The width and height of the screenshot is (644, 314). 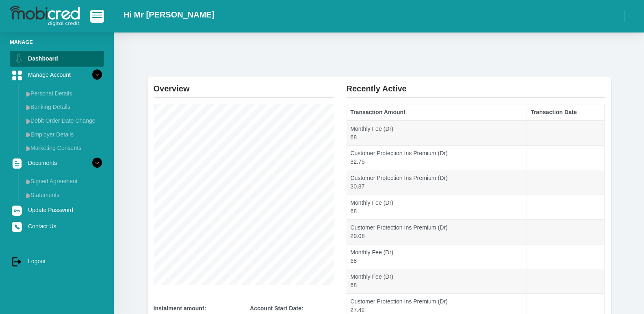 I want to click on td: Customer Protection Ins Premium (Dr) 30.87, so click(x=437, y=182).